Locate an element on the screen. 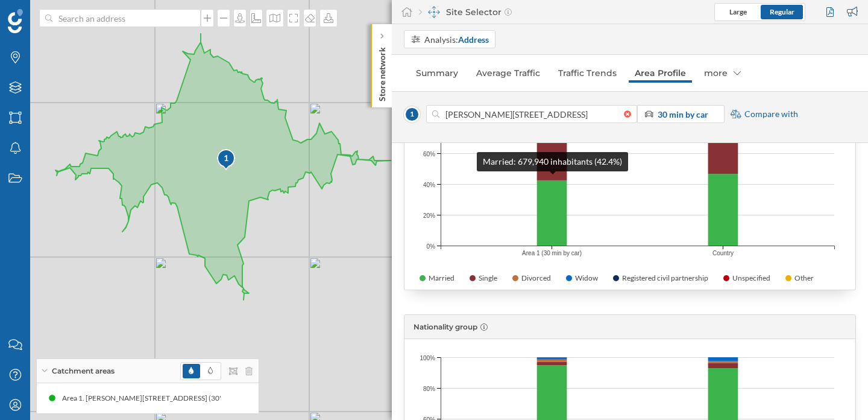 This screenshot has width=868, height=420. div: Analysis: is located at coordinates (456, 39).